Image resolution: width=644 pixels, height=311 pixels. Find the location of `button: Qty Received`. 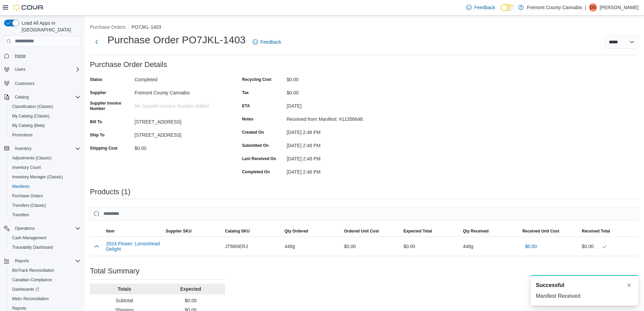

button: Qty Received is located at coordinates (490, 231).